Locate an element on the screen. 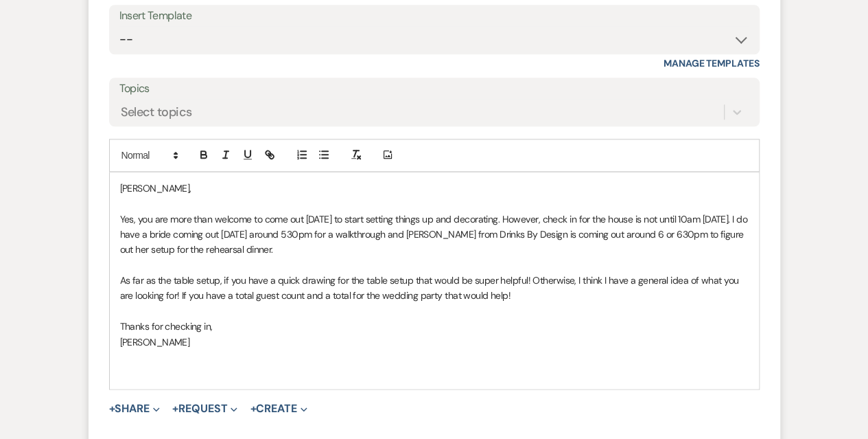 This screenshot has height=439, width=868. button: Share is located at coordinates (135, 409).